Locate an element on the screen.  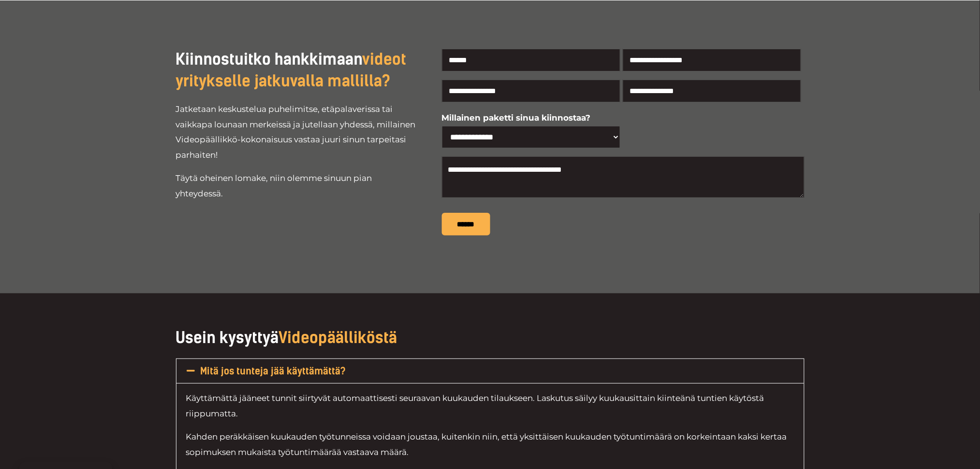
form: Yhteydenottolomake is located at coordinates (623, 142).